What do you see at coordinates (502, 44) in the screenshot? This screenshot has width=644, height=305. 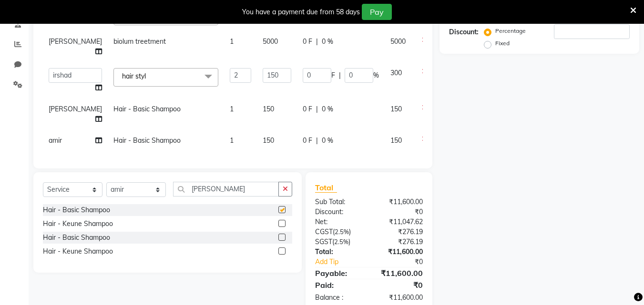 I see `label: Fixed` at bounding box center [502, 44].